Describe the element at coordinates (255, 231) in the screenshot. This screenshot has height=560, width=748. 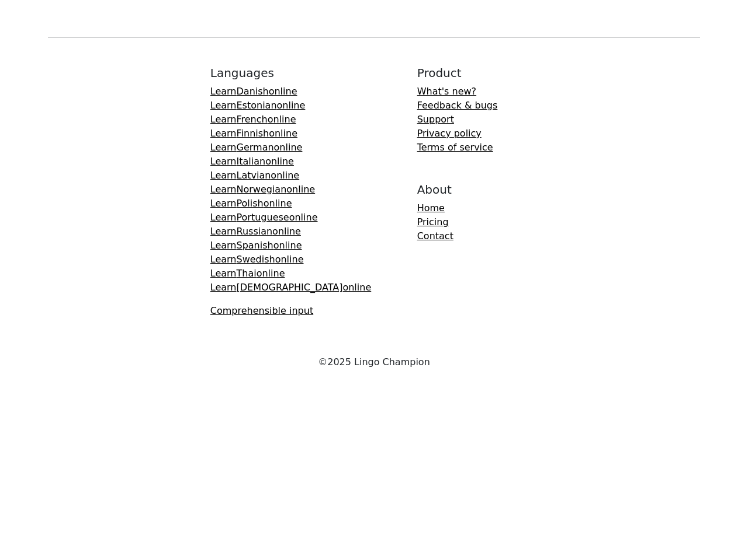
I see `a: LearnRussianonline` at that location.